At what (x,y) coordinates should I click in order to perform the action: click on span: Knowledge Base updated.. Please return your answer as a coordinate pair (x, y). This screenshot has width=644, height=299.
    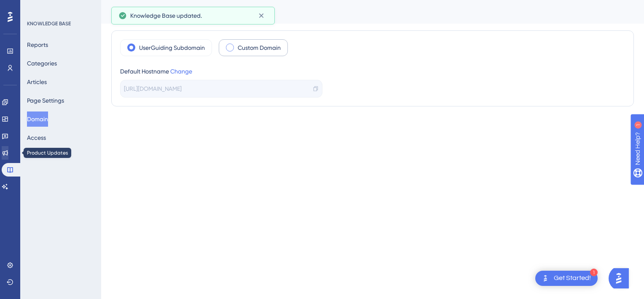
    Looking at the image, I should click on (166, 16).